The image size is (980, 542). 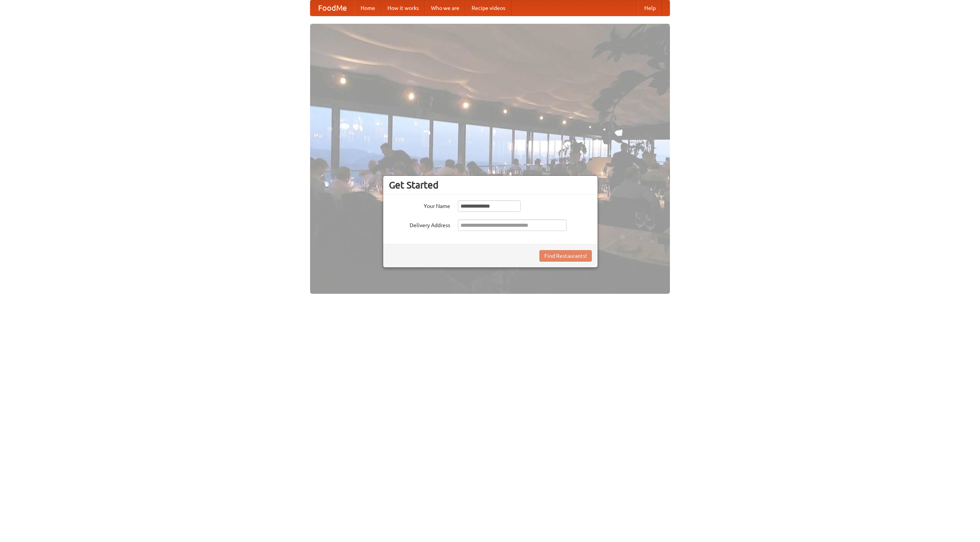 What do you see at coordinates (490, 185) in the screenshot?
I see `h3: Get Started` at bounding box center [490, 185].